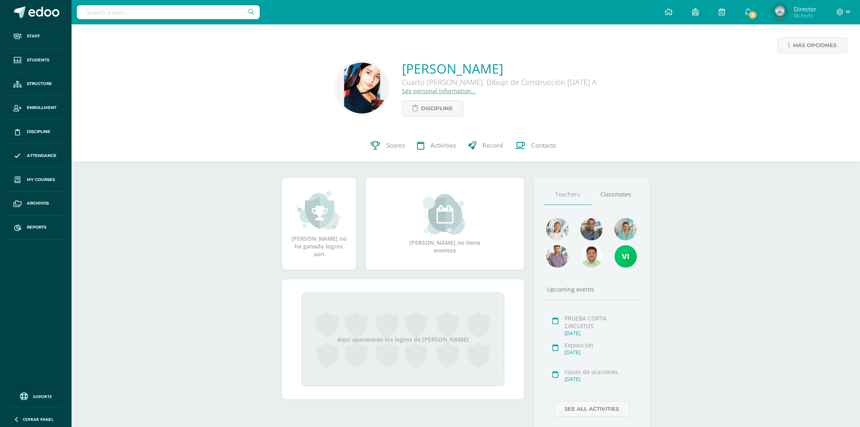 Image resolution: width=860 pixels, height=427 pixels. What do you see at coordinates (362, 88) in the screenshot?
I see `img: aa0982359f78833a336c92d80a2559ef.png` at bounding box center [362, 88].